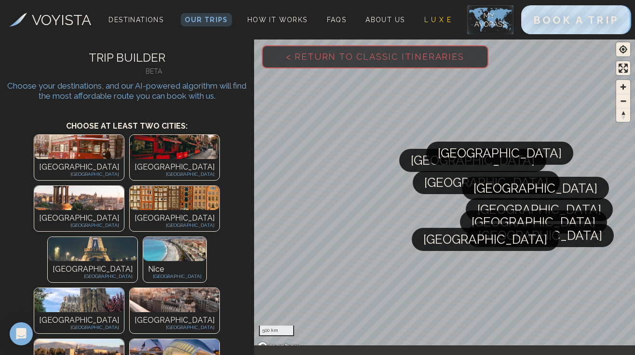 The width and height of the screenshot is (635, 355). I want to click on span: Reset bearing to north, so click(623, 115).